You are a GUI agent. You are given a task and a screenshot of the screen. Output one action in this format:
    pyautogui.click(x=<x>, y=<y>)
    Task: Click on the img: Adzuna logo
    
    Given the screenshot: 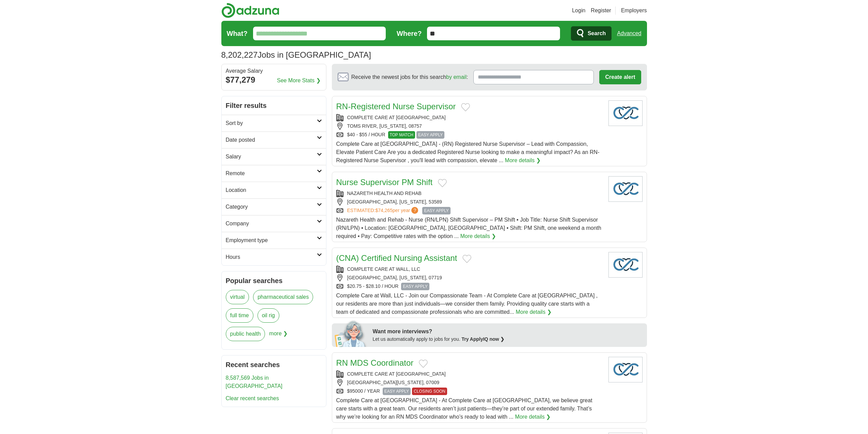 What is the action you would take?
    pyautogui.click(x=250, y=11)
    